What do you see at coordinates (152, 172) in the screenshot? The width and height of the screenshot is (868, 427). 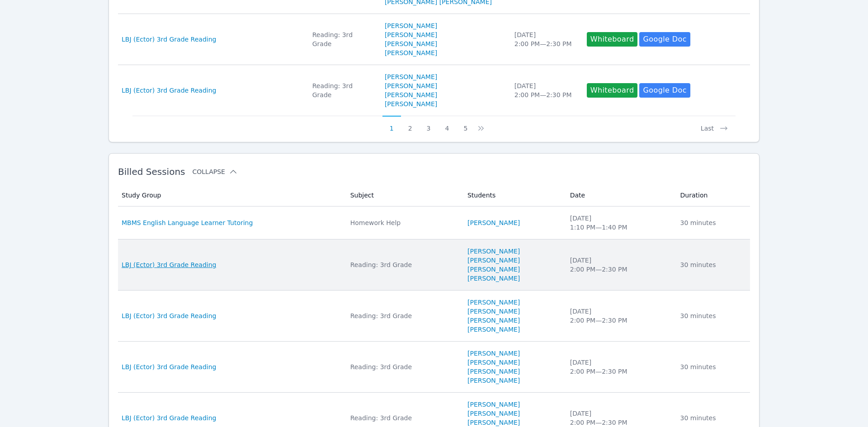 I see `span: Billed Sessions` at bounding box center [152, 172].